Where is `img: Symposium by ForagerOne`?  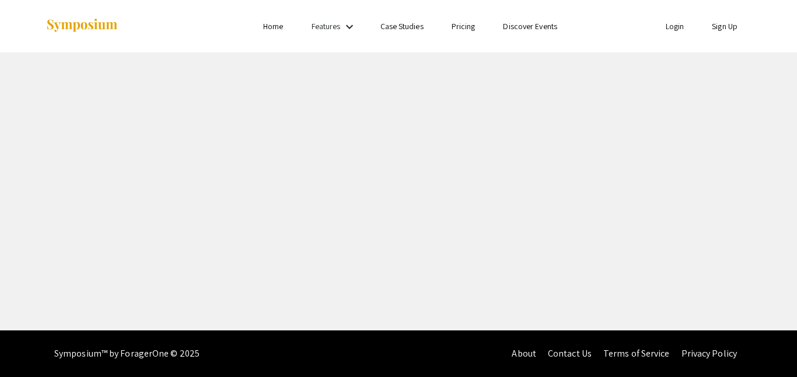 img: Symposium by ForagerOne is located at coordinates (82, 26).